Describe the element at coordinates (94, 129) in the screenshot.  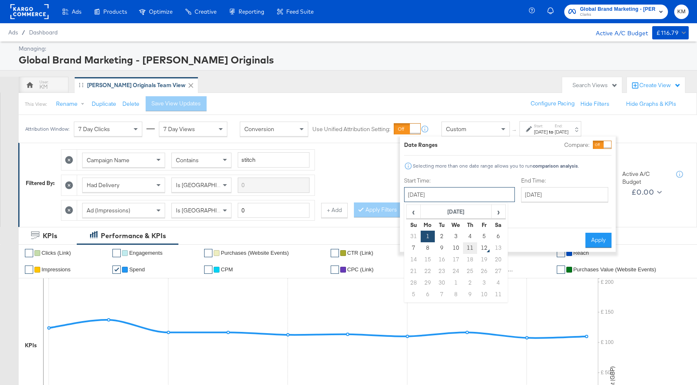
I see `span: 7 Day Clicks` at that location.